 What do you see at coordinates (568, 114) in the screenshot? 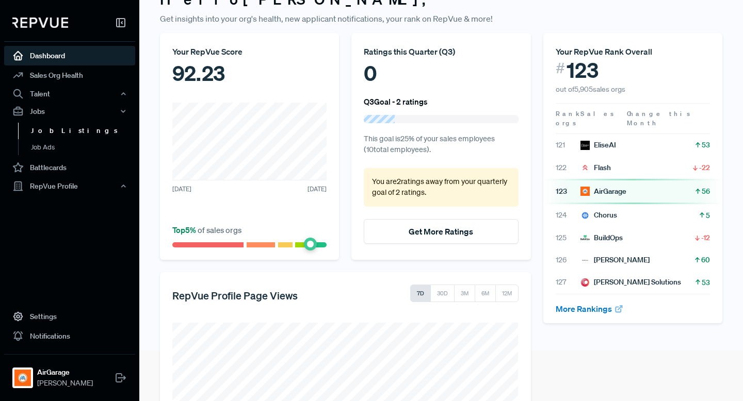
I see `span: Rank` at bounding box center [568, 114].